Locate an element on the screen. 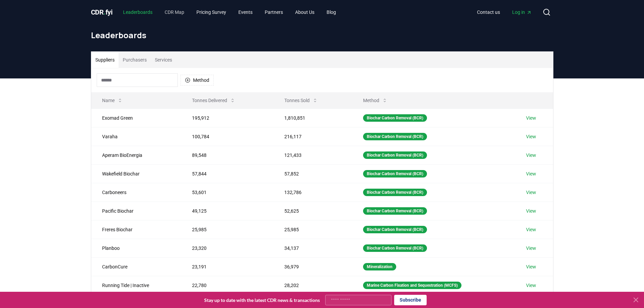 This screenshot has height=308, width=644. td: 89,548 is located at coordinates (227, 155).